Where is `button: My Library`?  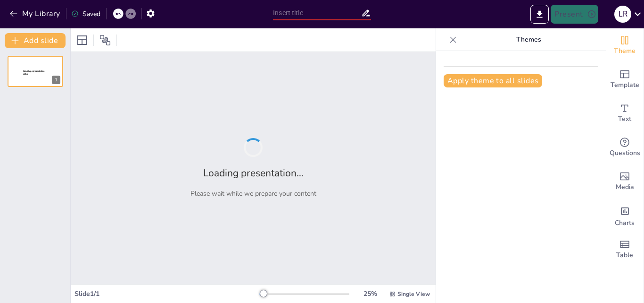
button: My Library is located at coordinates (35, 14).